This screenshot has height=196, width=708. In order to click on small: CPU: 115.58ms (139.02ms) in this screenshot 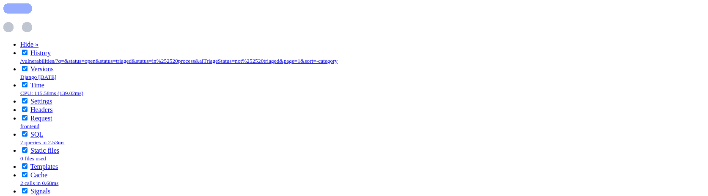, I will do `click(52, 93)`.